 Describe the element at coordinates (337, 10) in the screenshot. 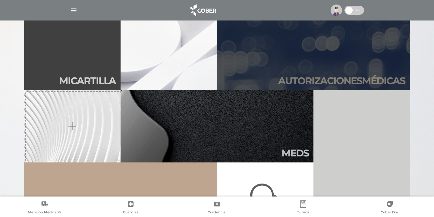

I see `img: profile-placeholder.svg` at that location.